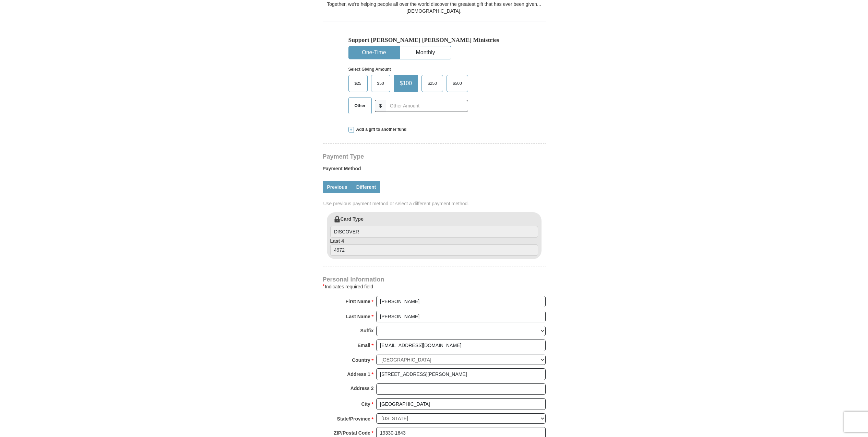 The image size is (868, 437). Describe the element at coordinates (381, 129) in the screenshot. I see `span: Add a gift to another fund` at that location.